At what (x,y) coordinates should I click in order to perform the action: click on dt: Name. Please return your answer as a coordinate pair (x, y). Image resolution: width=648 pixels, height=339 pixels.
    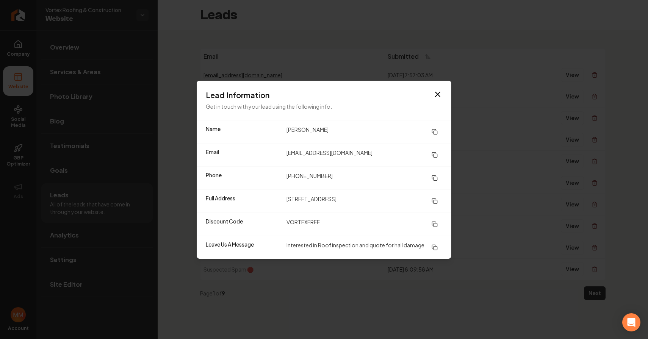
    Looking at the image, I should click on (243, 132).